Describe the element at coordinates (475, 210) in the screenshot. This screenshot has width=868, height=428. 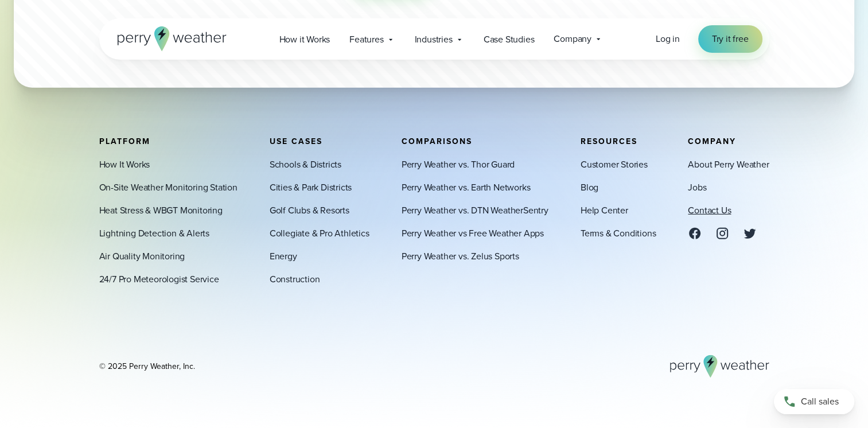
I see `a: Perry Weather vs. DTN WeatherSentry` at that location.